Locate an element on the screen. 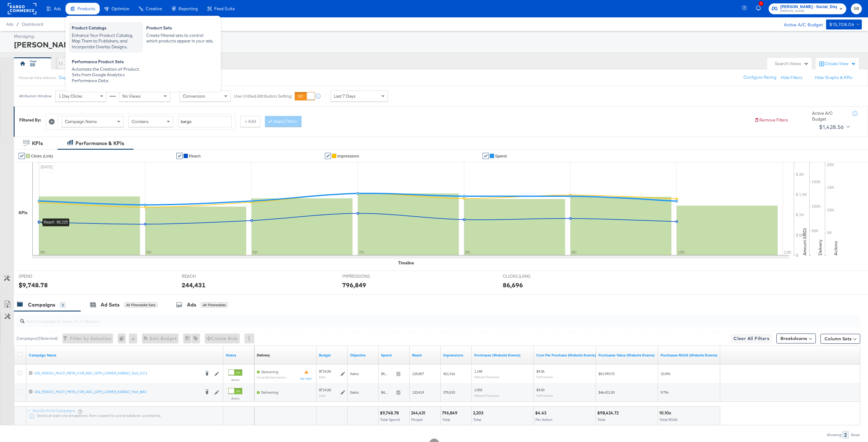 This screenshot has height=442, width=868. div: Campaigns is located at coordinates (42, 305).